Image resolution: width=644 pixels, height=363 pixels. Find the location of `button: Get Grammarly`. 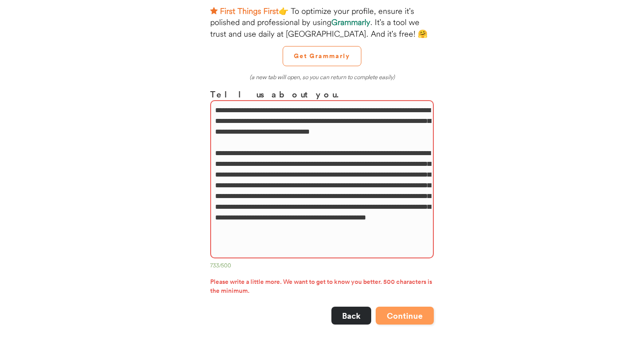

button: Get Grammarly is located at coordinates (322, 56).